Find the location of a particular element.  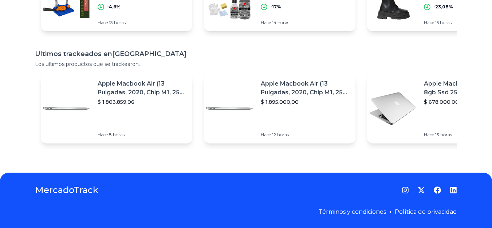

a: MercadoTrack is located at coordinates (67, 190).